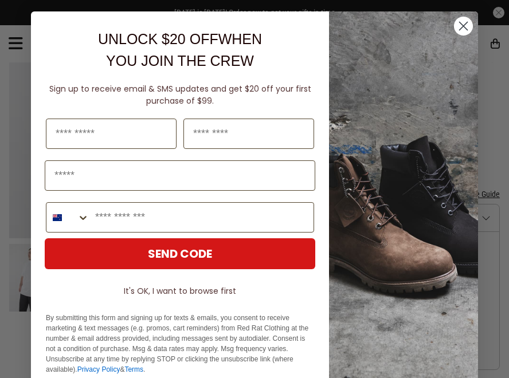 This screenshot has height=378, width=509. I want to click on a: Terms, so click(134, 370).